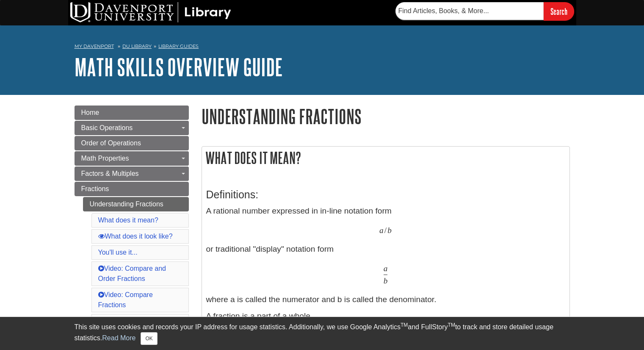  I want to click on p: A rational number expressed in in-line notation form or traditional "display" notation form where..., so click(386, 255).